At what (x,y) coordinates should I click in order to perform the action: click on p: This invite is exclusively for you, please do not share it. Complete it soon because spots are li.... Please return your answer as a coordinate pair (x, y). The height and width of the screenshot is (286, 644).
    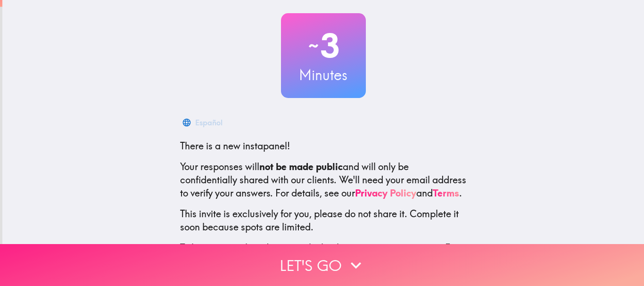
    Looking at the image, I should click on (324, 220).